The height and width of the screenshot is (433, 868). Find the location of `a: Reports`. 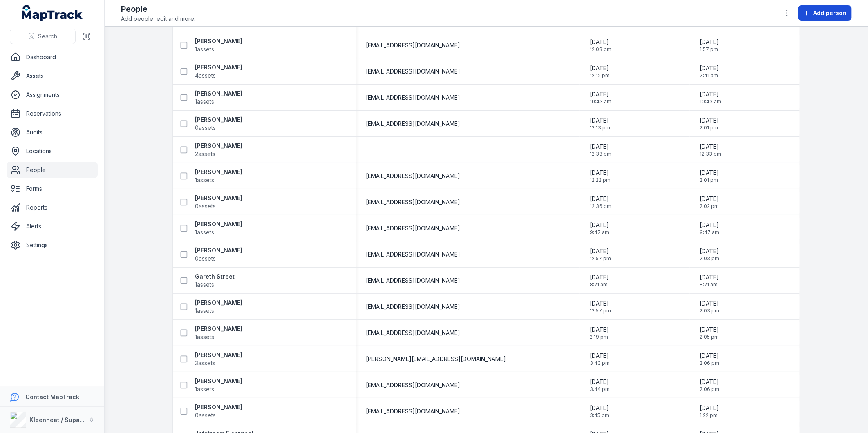

a: Reports is located at coordinates (52, 208).